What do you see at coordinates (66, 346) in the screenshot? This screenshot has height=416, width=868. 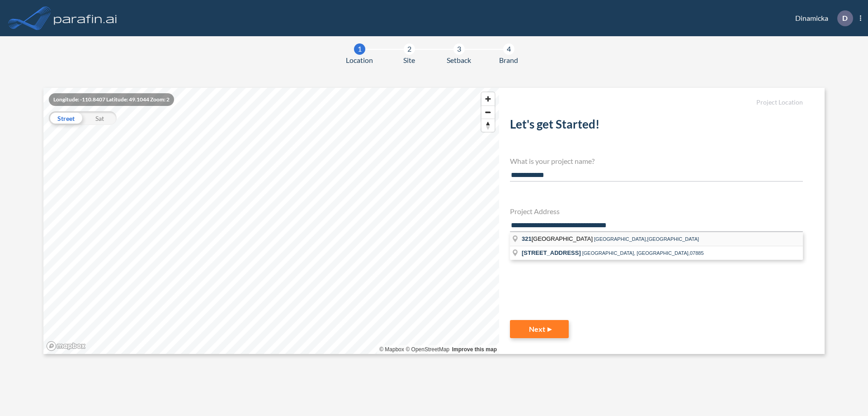 I see `a: Mapbox homepage` at bounding box center [66, 346].